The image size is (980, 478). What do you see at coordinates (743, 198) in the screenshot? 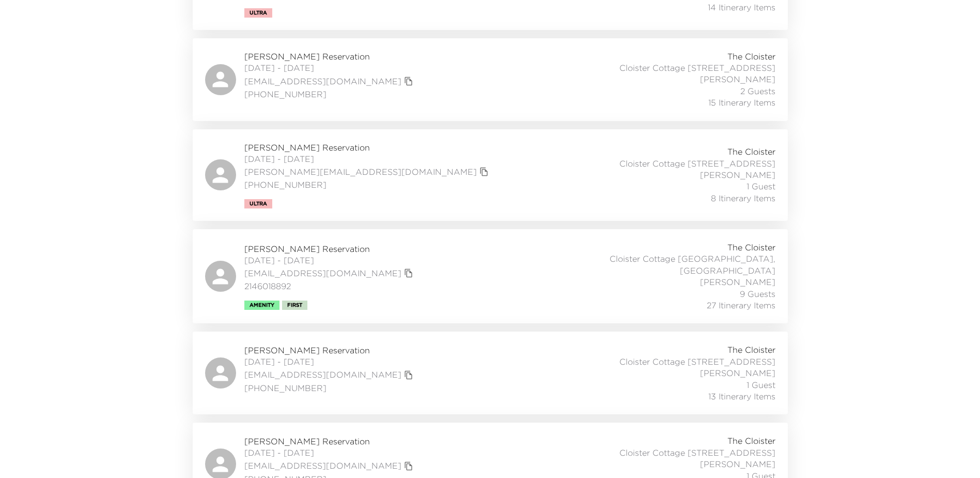
I see `span: 8 Itinerary Items` at bounding box center [743, 198].